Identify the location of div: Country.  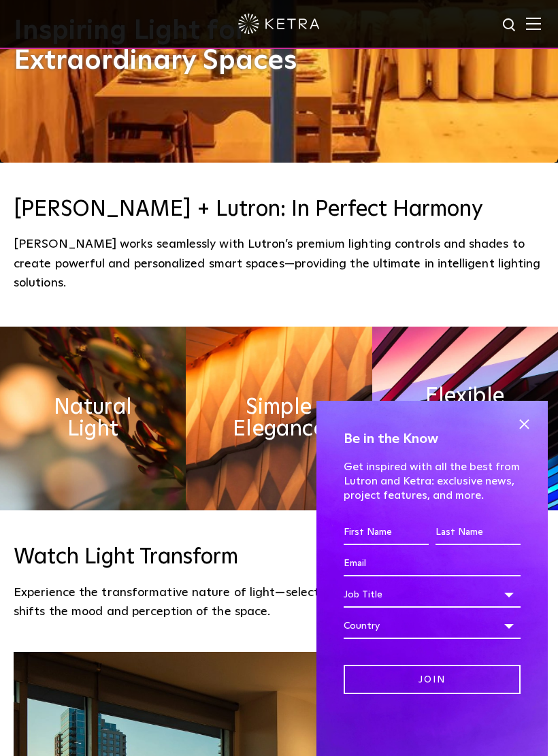
(432, 627).